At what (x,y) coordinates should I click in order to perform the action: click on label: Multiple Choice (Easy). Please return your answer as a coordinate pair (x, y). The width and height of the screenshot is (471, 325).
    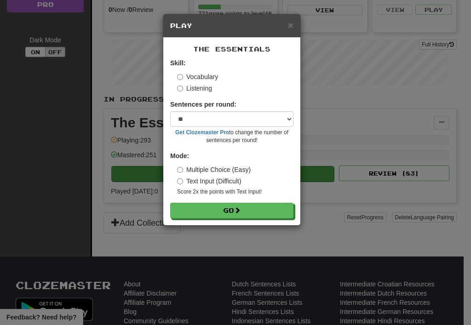
    Looking at the image, I should click on (214, 170).